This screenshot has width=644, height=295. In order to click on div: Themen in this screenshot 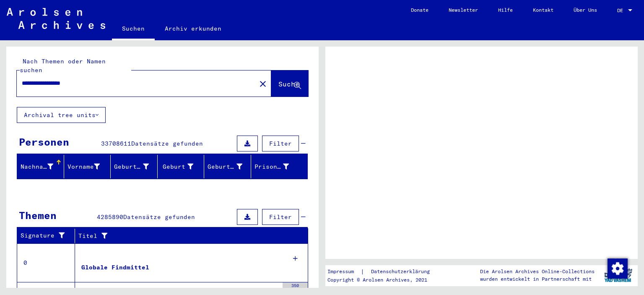, I will do `click(38, 215)`.